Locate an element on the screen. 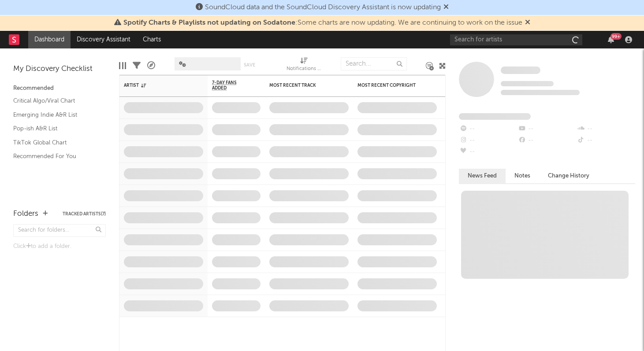  button: 99+ is located at coordinates (611, 40).